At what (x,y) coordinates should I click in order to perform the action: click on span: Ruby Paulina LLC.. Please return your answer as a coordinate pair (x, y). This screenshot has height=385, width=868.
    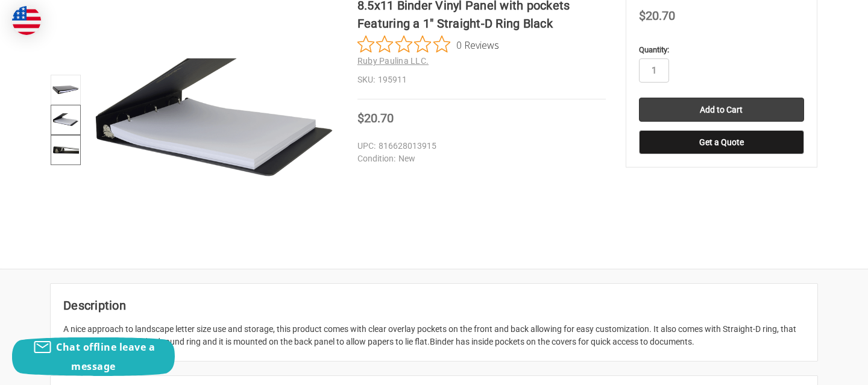
    Looking at the image, I should click on (393, 61).